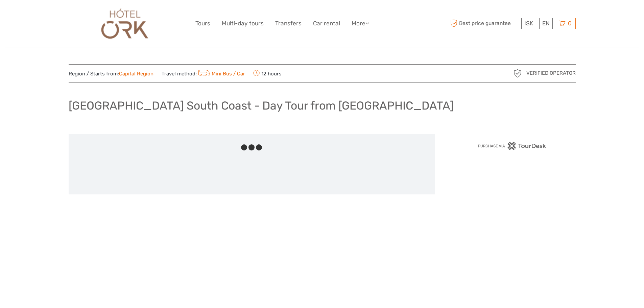  I want to click on a: Transfers, so click(289, 24).